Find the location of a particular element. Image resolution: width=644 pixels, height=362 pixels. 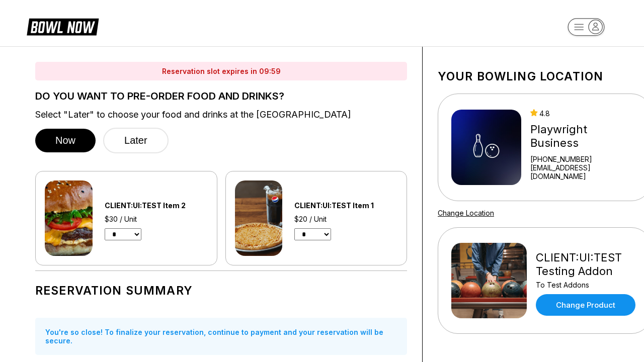

button: Now is located at coordinates (65, 140).